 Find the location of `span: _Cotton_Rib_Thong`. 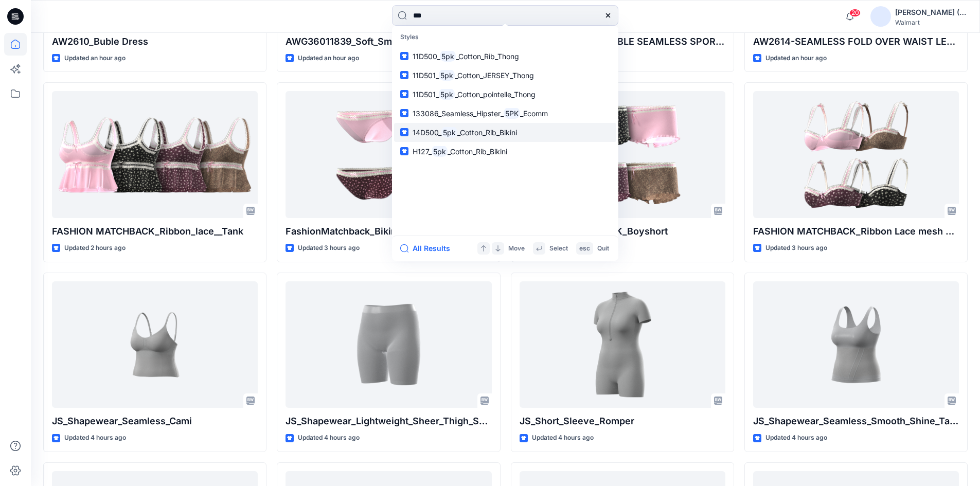

span: _Cotton_Rib_Thong is located at coordinates (487, 56).